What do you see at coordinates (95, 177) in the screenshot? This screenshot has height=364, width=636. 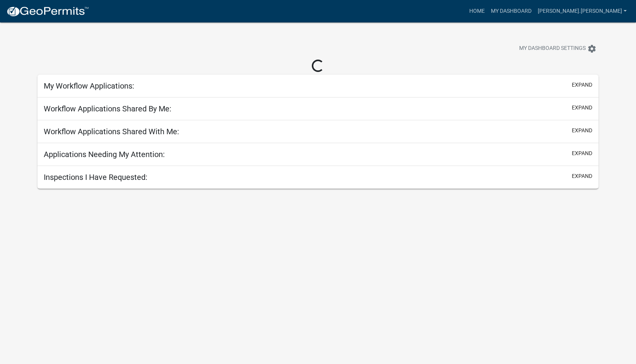 I see `h5: Inspections I Have Requested:` at bounding box center [95, 177].